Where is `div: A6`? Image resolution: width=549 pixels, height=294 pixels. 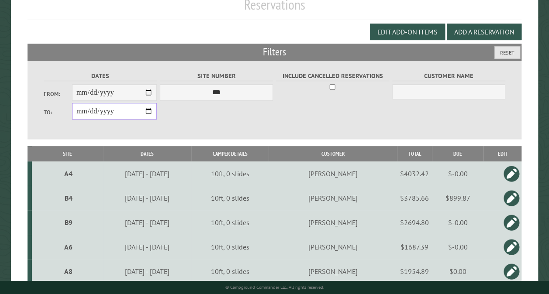 div: A6 is located at coordinates (69, 247).